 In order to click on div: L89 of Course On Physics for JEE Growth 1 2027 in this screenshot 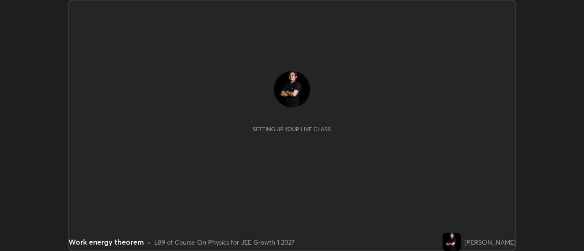, I will do `click(224, 242)`.